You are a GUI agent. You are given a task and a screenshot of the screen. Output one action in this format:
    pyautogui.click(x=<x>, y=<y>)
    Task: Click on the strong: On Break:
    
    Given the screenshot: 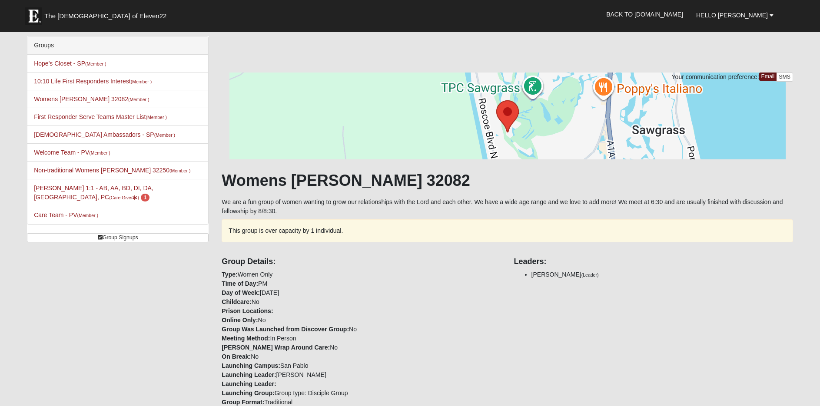 What is the action you would take?
    pyautogui.click(x=236, y=357)
    